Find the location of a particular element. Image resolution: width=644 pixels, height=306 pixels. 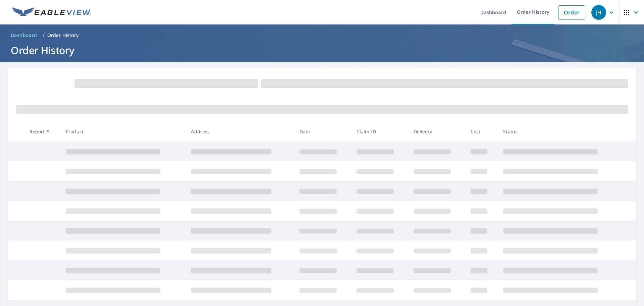

p: Order History is located at coordinates (63, 35).